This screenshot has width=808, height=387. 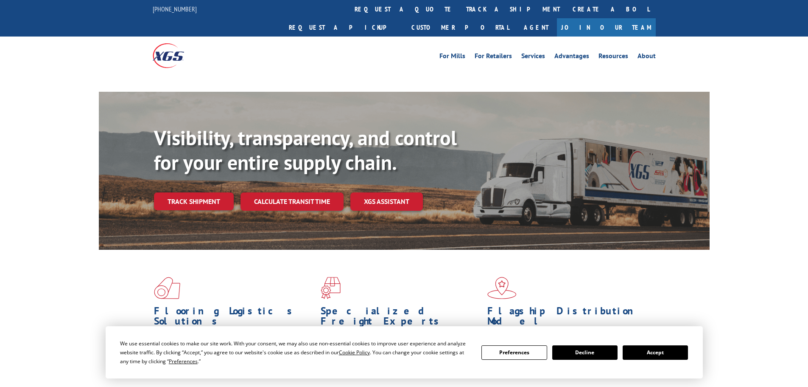 What do you see at coordinates (572, 57) in the screenshot?
I see `a: Advantages` at bounding box center [572, 57].